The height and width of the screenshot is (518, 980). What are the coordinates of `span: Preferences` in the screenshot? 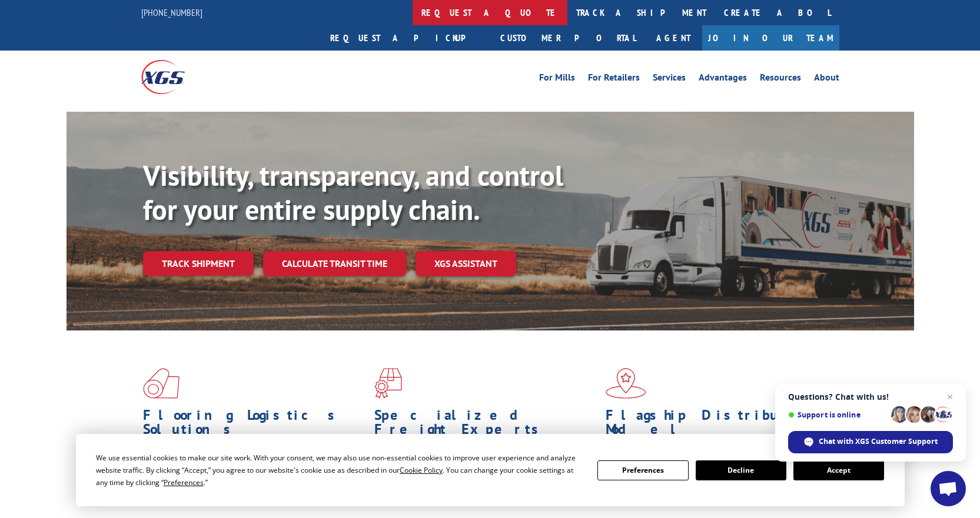 It's located at (183, 482).